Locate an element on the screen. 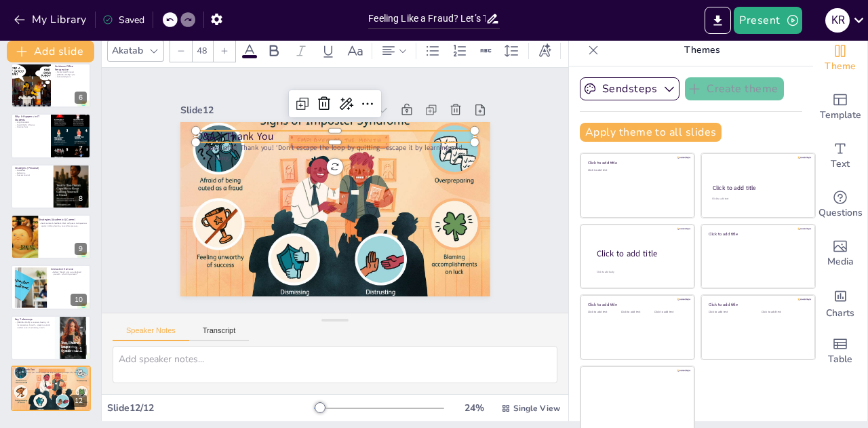 This screenshot has height=428, width=868. button: Apply theme to all slides is located at coordinates (651, 133).